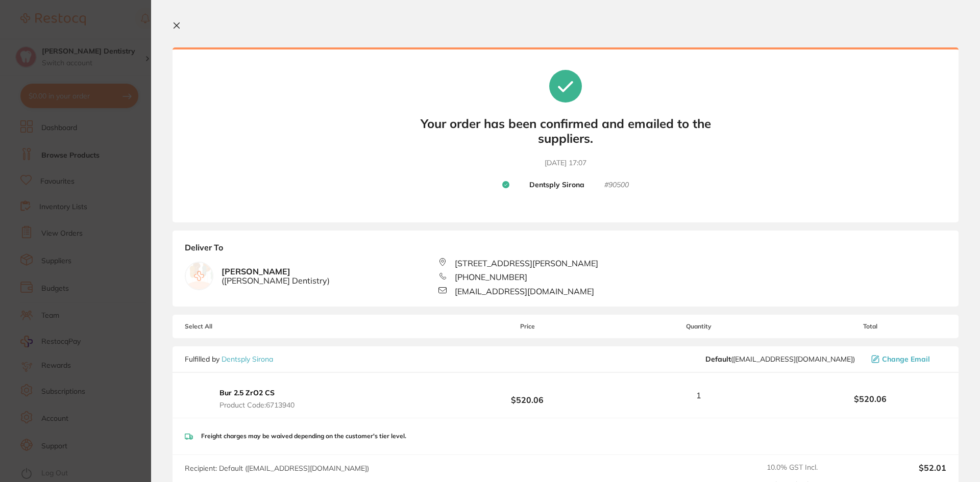  I want to click on span: Quantity, so click(699, 326).